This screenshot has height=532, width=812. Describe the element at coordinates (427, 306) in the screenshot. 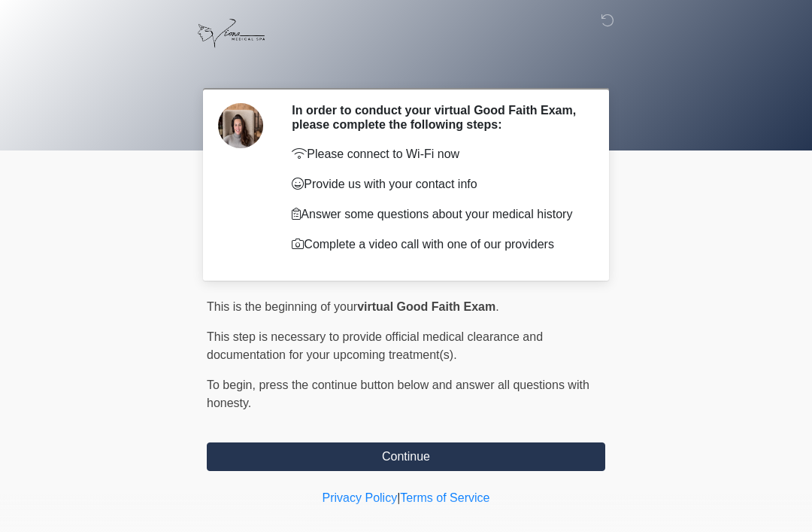

I see `strong: virtual Good Faith Exam` at that location.